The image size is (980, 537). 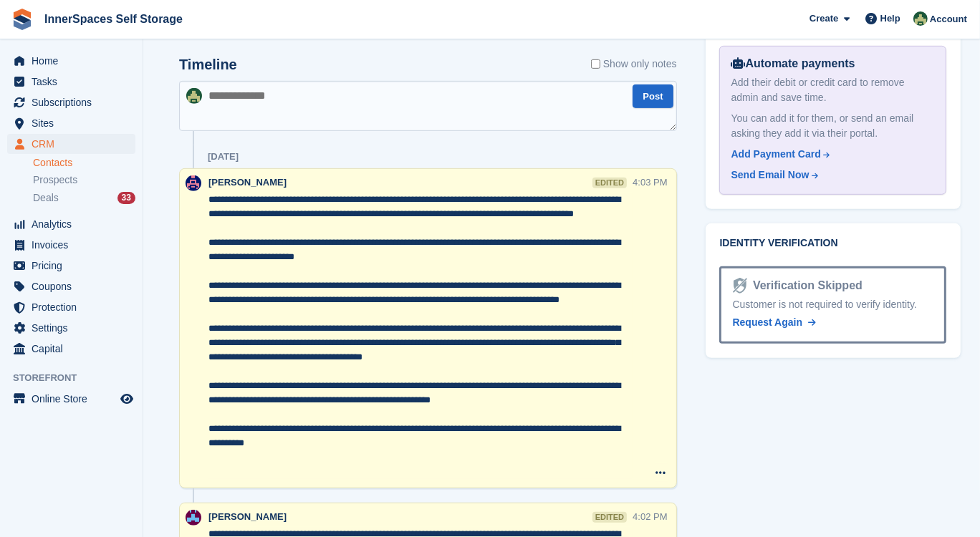 I want to click on span: Pricing, so click(x=75, y=266).